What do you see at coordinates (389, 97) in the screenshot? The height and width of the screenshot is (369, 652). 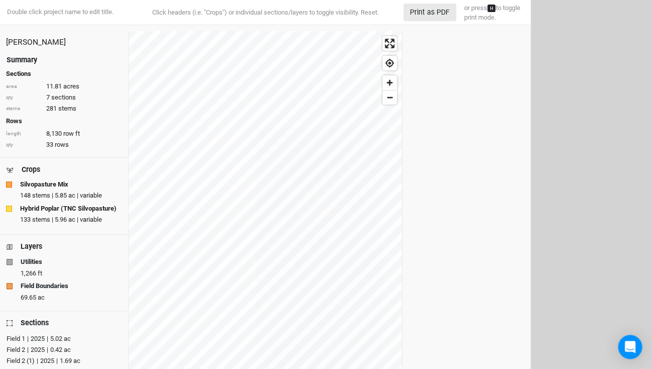 I see `button: Zoom out` at bounding box center [389, 97].